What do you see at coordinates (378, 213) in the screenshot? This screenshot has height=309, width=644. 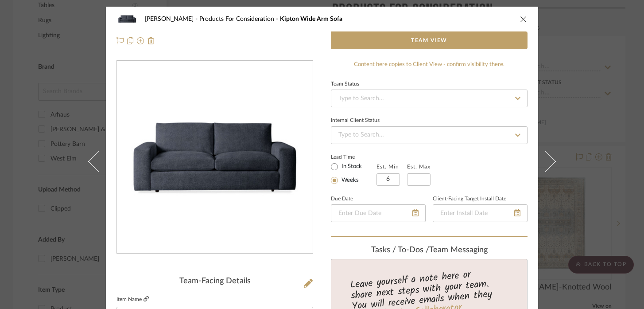 I see `input: Enter Due Date` at bounding box center [378, 213].